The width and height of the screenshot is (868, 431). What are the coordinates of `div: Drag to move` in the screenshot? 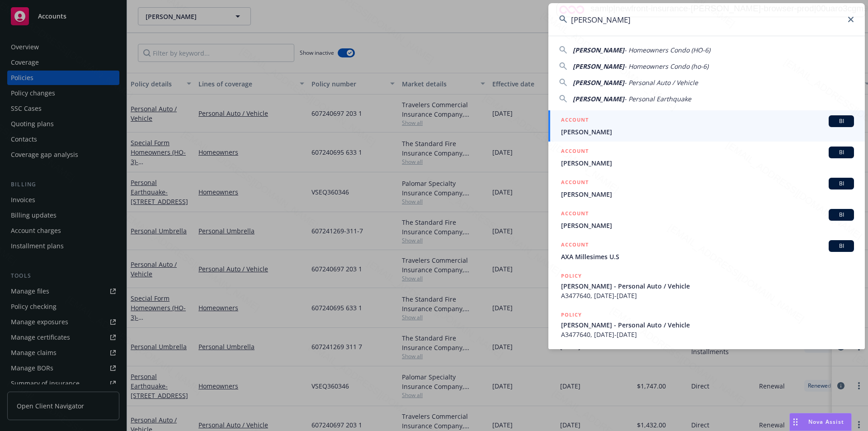 It's located at (795, 422).